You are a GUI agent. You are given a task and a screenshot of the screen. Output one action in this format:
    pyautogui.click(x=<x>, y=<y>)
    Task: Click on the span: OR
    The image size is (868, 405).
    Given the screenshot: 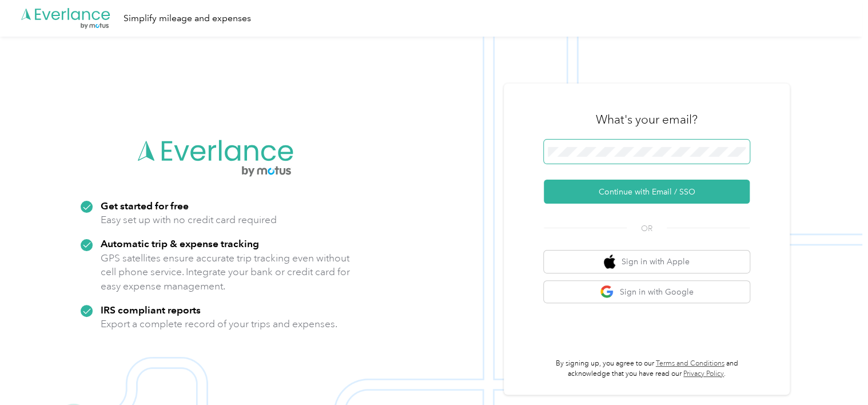 What is the action you would take?
    pyautogui.click(x=647, y=228)
    